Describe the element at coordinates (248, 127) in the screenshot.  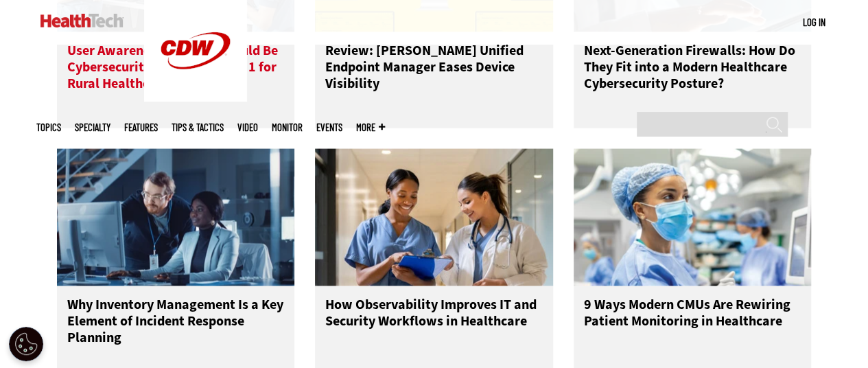
I see `a: Video` at that location.